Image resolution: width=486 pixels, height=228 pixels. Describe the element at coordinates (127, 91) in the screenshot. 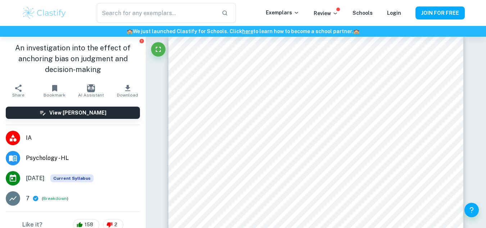

I see `button: Download` at that location.